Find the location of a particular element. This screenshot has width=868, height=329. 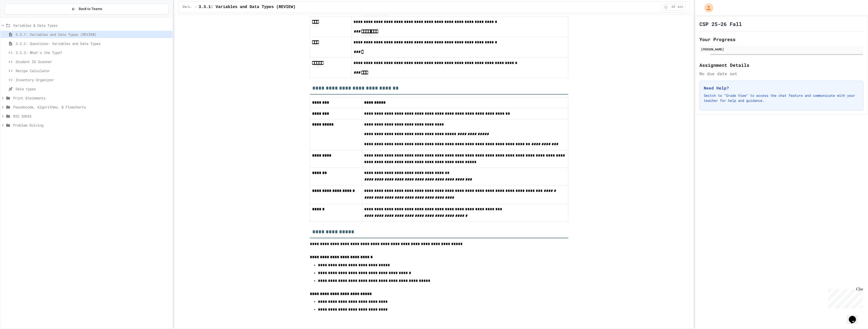

div: Chat with us now!Close is located at coordinates (18, 17).